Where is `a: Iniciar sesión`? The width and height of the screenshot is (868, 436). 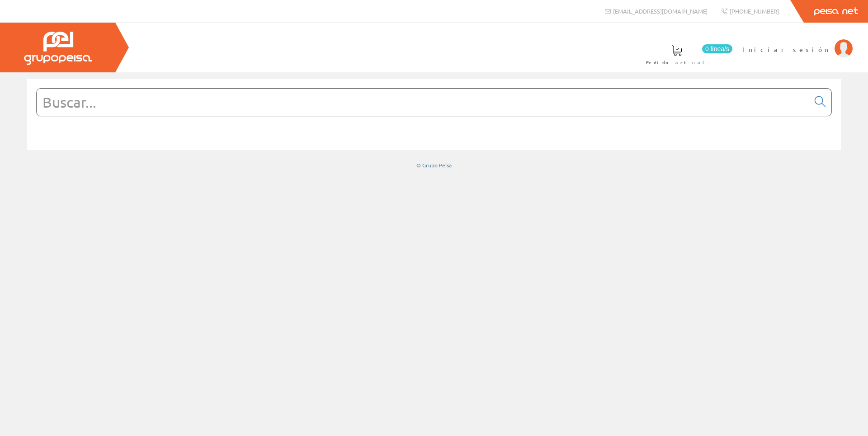 a: Iniciar sesión is located at coordinates (798, 41).